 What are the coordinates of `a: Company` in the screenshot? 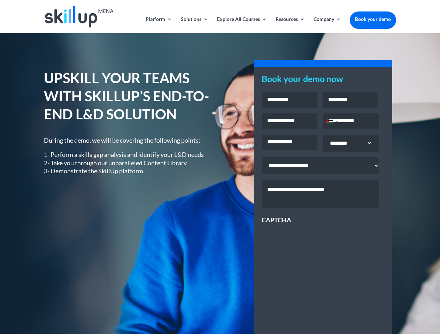 It's located at (327, 25).